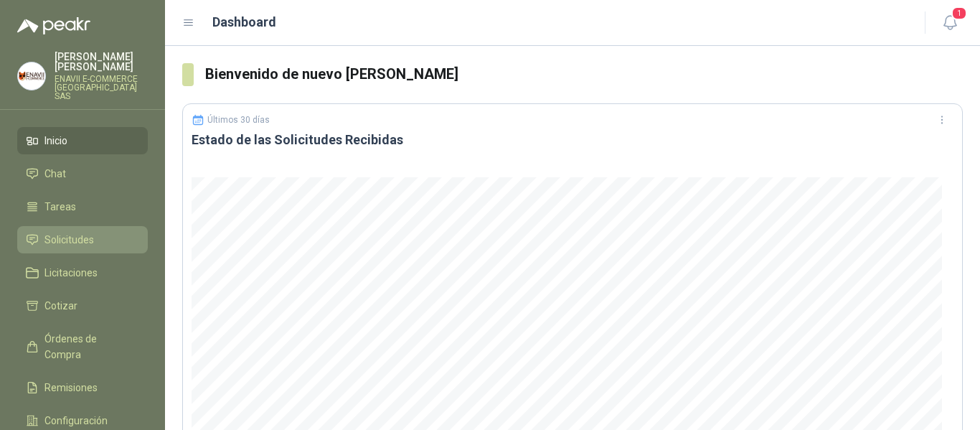  What do you see at coordinates (71, 388) in the screenshot?
I see `span: Remisiones` at bounding box center [71, 388].